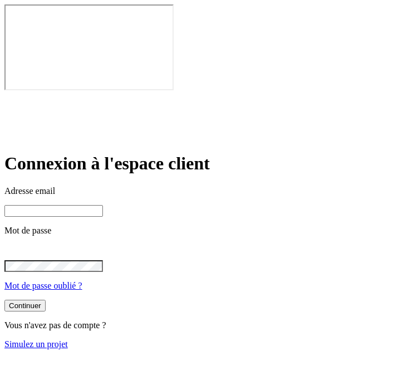 This screenshot has height=370, width=394. I want to click on a: Mot de passe oublié ?, so click(43, 285).